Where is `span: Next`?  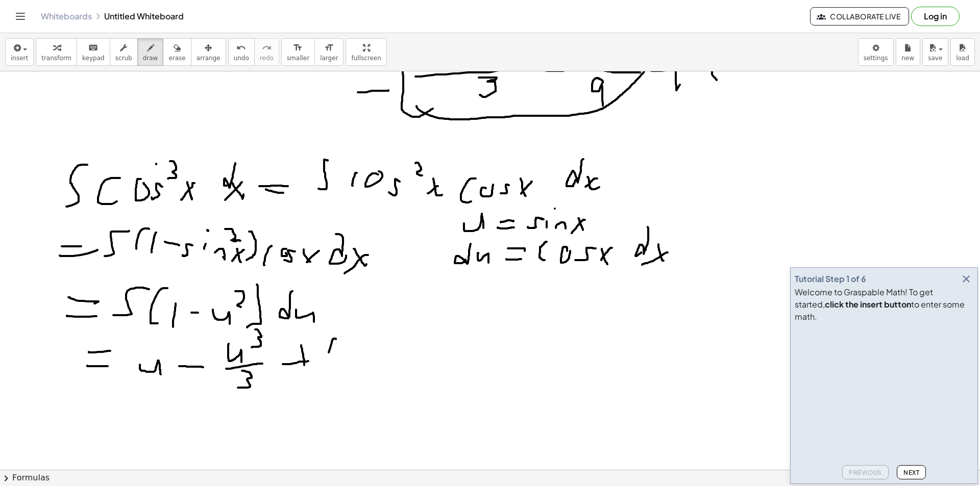
span: Next is located at coordinates (911, 473).